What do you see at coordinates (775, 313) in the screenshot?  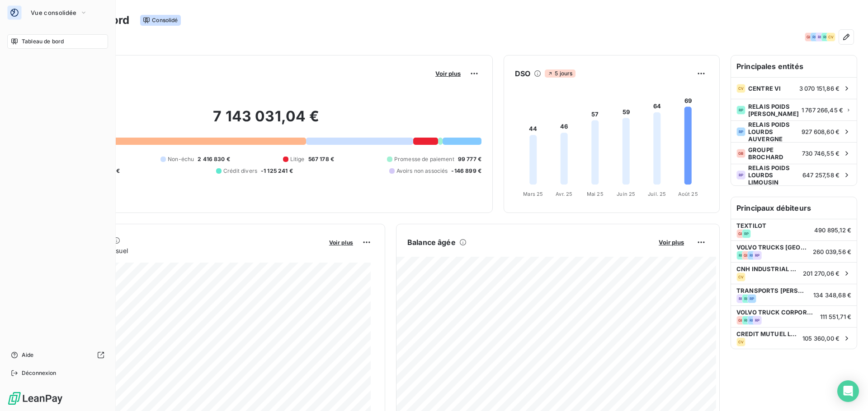 I see `span: VOLVO TRUCK CORPORATION` at bounding box center [775, 313].